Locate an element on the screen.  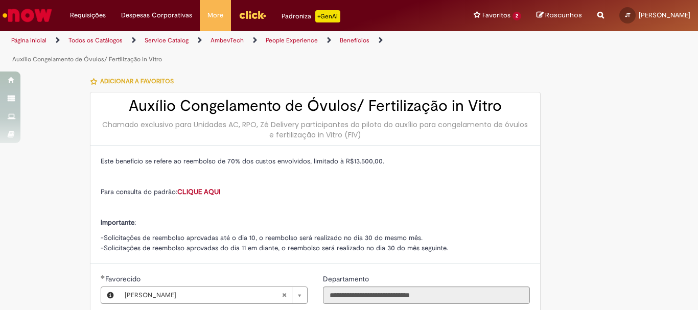
span: Rascunhos is located at coordinates (563, 15).